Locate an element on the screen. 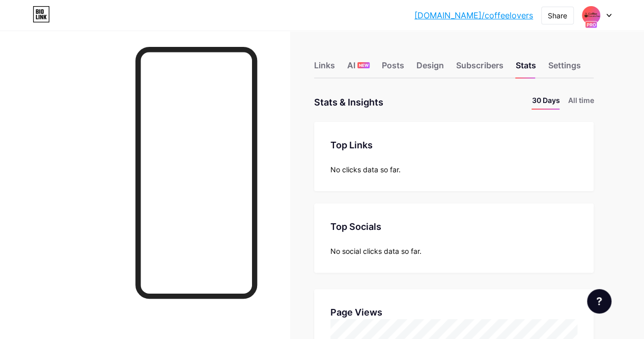 This screenshot has width=644, height=339. li: All time is located at coordinates (581, 102).